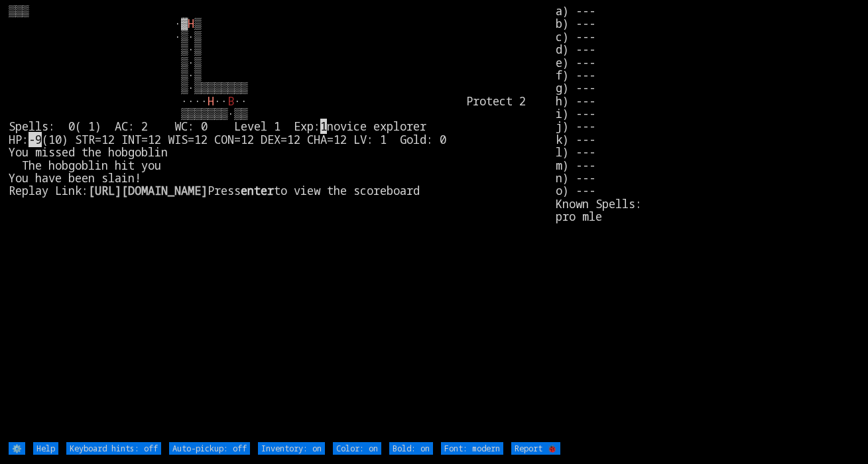  What do you see at coordinates (411, 448) in the screenshot?
I see `input: Bold: on` at bounding box center [411, 448].